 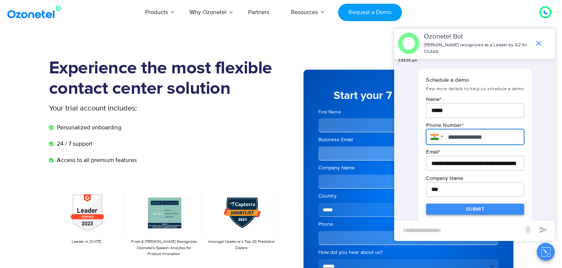 I want to click on button: Submit, so click(x=474, y=209).